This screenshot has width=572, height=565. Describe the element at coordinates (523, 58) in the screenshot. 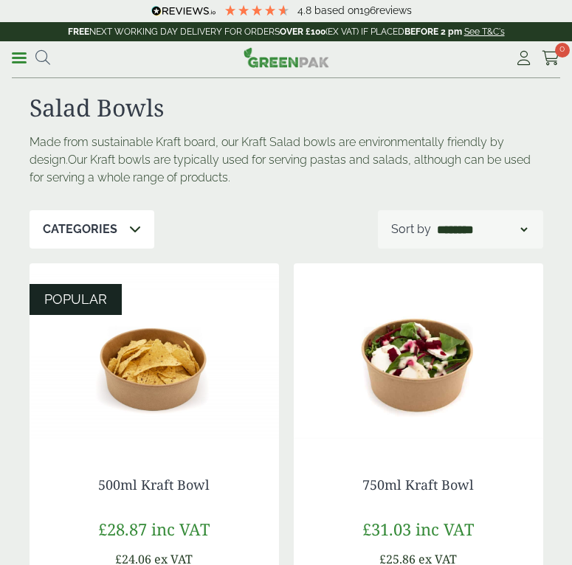

I see `i: My Account` at that location.